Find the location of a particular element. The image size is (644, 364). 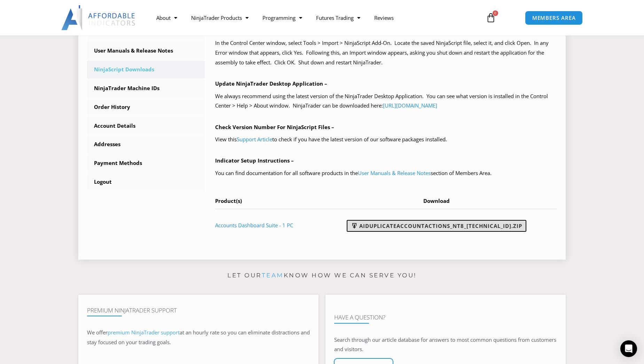

span: Download is located at coordinates (437, 201).